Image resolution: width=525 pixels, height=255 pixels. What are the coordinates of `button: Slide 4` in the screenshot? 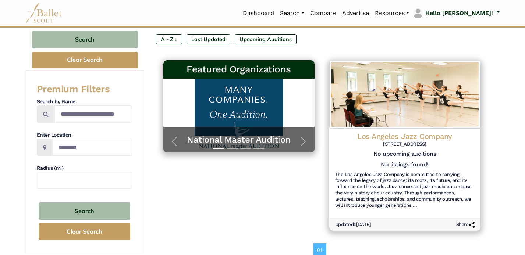 It's located at (259, 148).